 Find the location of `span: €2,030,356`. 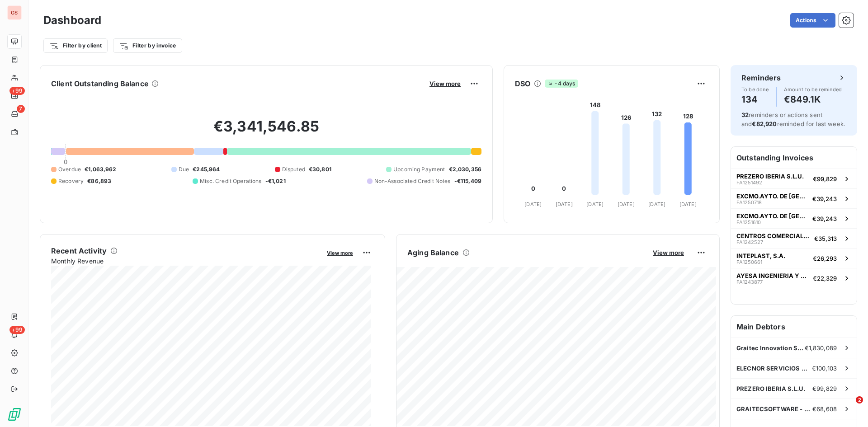

span: €2,030,356 is located at coordinates (465, 169).